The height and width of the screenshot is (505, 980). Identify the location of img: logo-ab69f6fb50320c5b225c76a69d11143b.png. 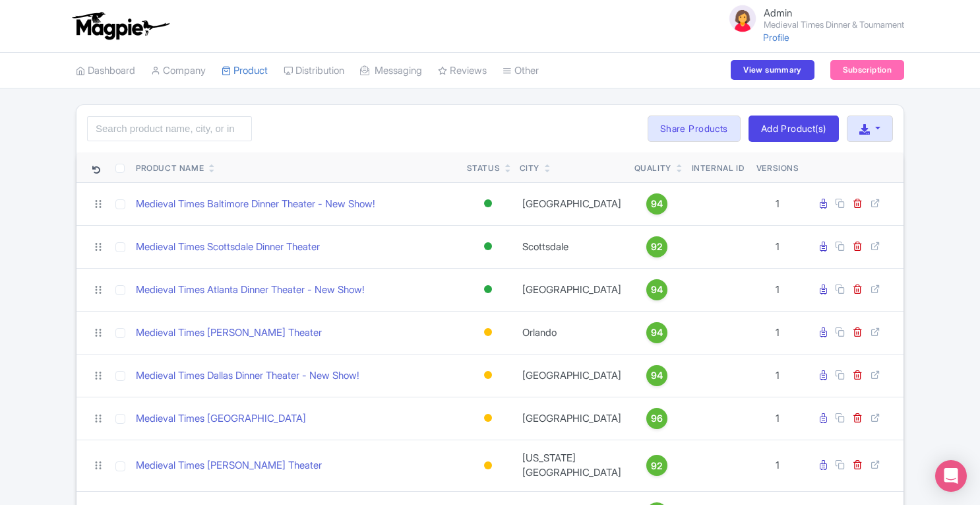
(120, 26).